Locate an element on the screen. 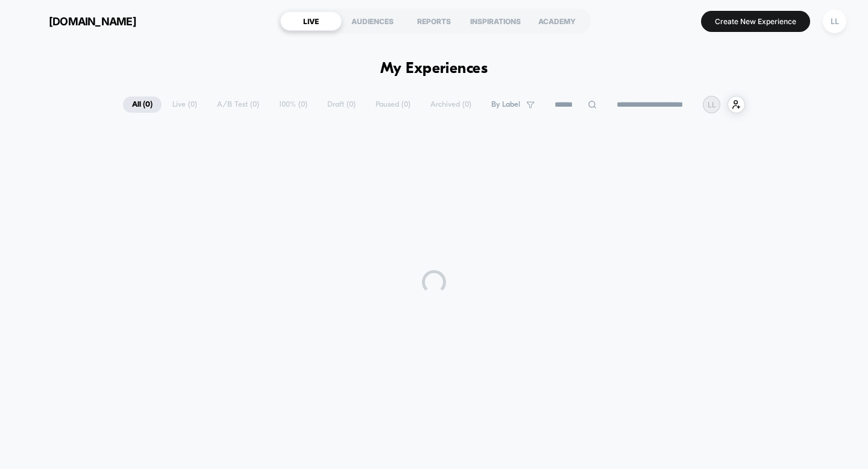 Image resolution: width=868 pixels, height=469 pixels. p: LL is located at coordinates (712, 104).